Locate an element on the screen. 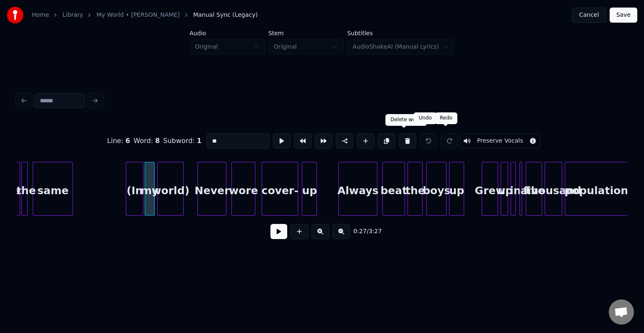  img: youka is located at coordinates (15, 15).